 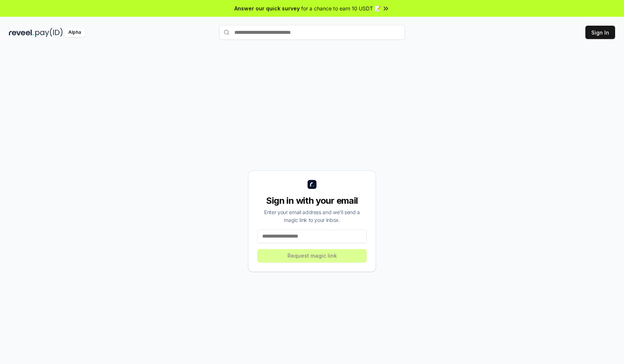 What do you see at coordinates (341, 8) in the screenshot?
I see `span: for a chance to earn 10 USDT 📝` at bounding box center [341, 8].